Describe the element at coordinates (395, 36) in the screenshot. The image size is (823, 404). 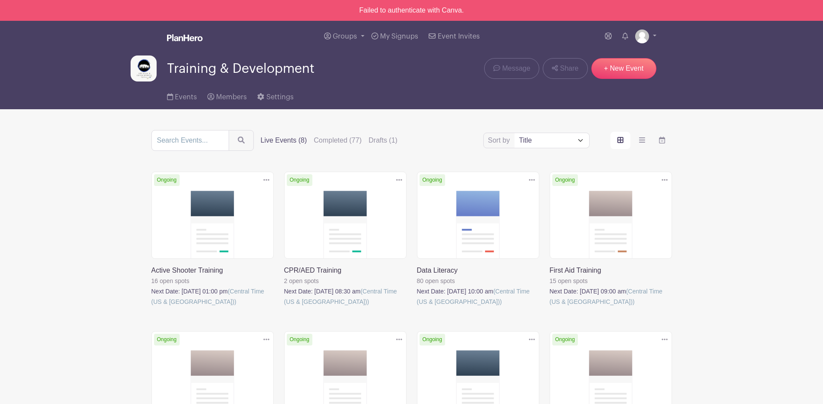
I see `a: My Signups` at that location.